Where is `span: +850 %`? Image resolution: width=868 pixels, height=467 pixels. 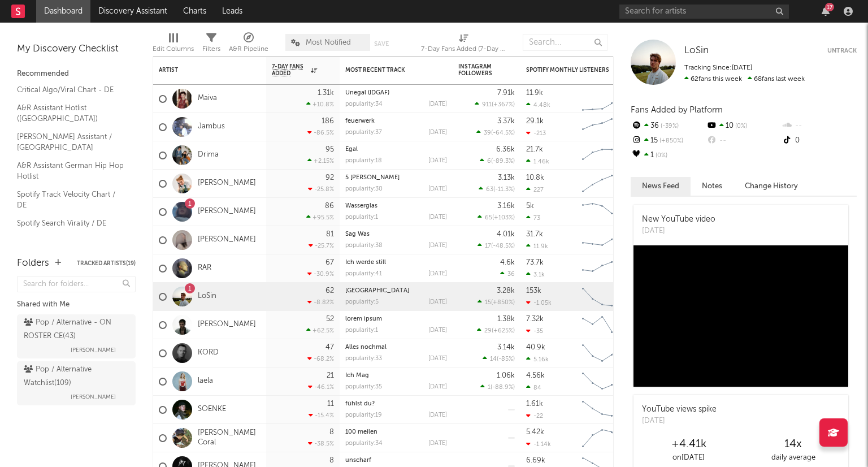 span: +850 % is located at coordinates (670, 141).